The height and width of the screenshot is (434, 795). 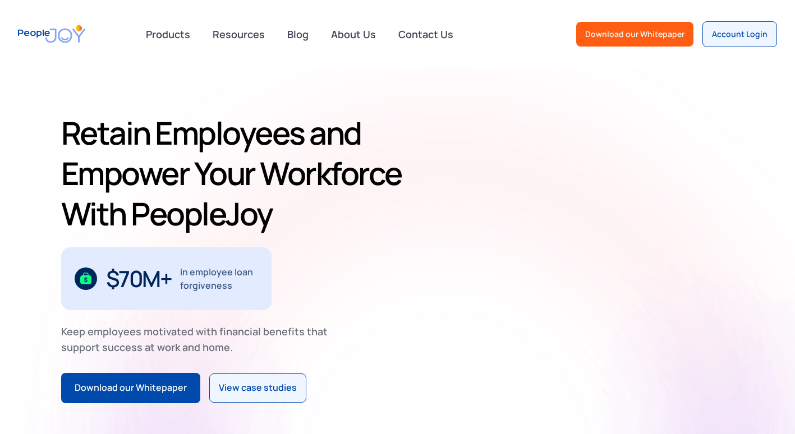 I want to click on div: 1 / 3, so click(x=166, y=279).